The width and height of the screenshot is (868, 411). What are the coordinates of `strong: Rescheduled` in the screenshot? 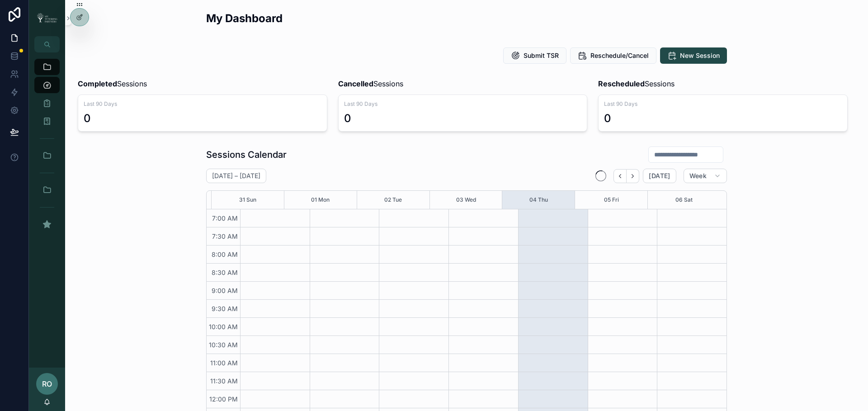 It's located at (621, 84).